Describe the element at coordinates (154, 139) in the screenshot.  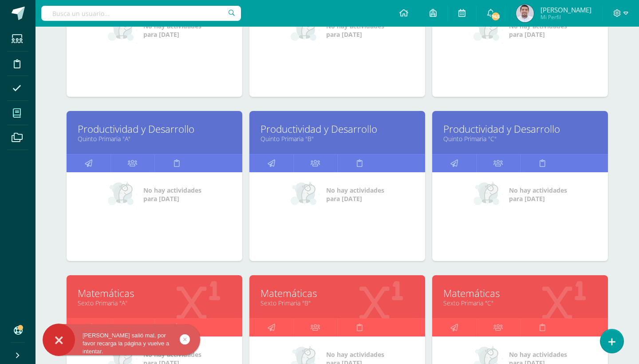
I see `a: Quinto Primaria "A"` at that location.